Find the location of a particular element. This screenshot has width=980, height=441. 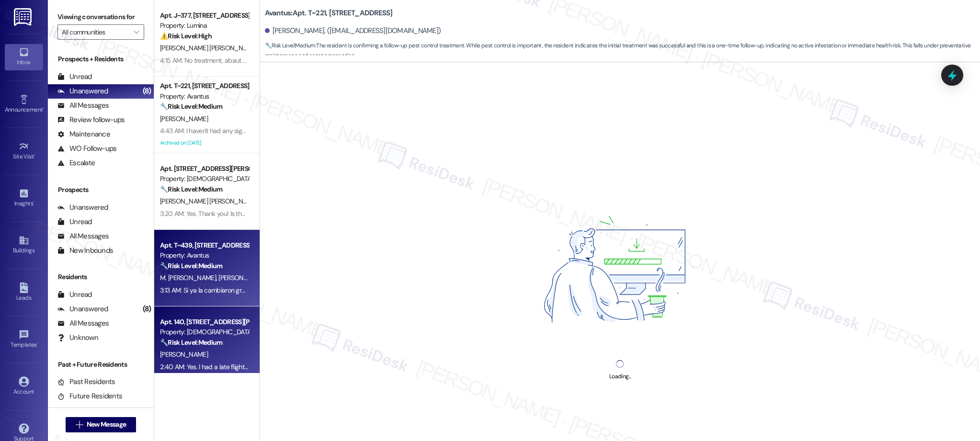

label: Viewing conversations for is located at coordinates (100, 17).